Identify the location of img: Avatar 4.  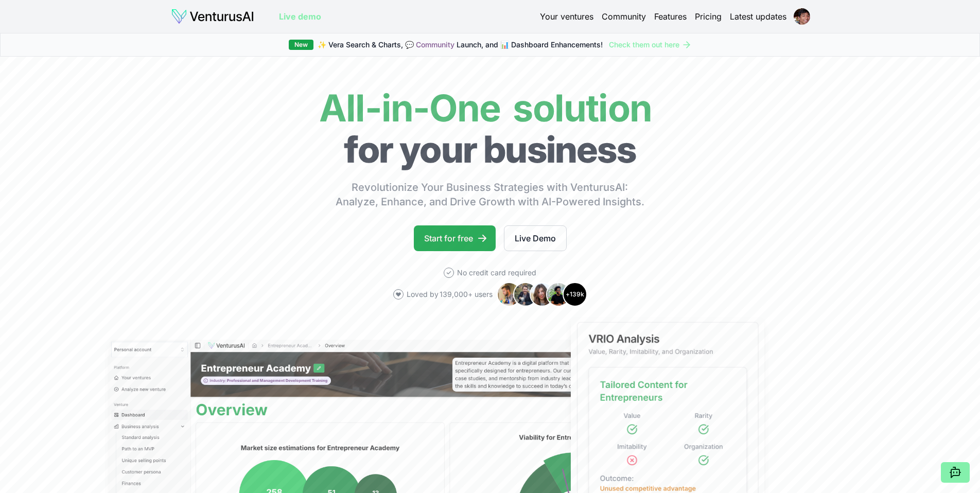
(558, 294).